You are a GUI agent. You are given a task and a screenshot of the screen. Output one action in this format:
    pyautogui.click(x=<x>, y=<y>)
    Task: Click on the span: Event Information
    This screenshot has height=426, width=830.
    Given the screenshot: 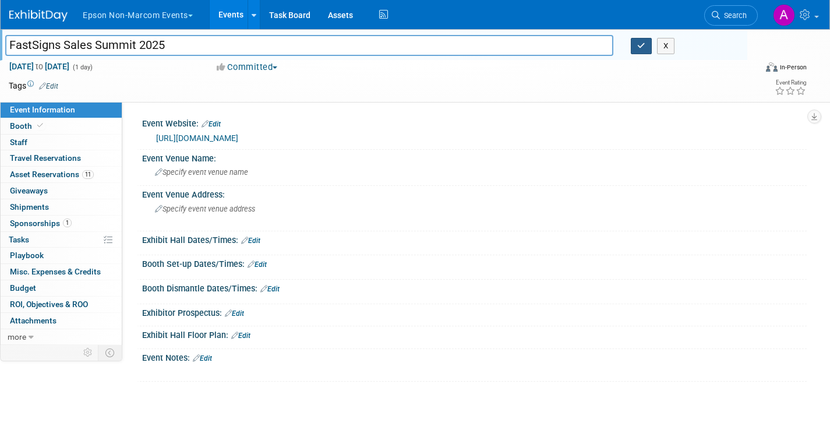 What is the action you would take?
    pyautogui.click(x=42, y=109)
    